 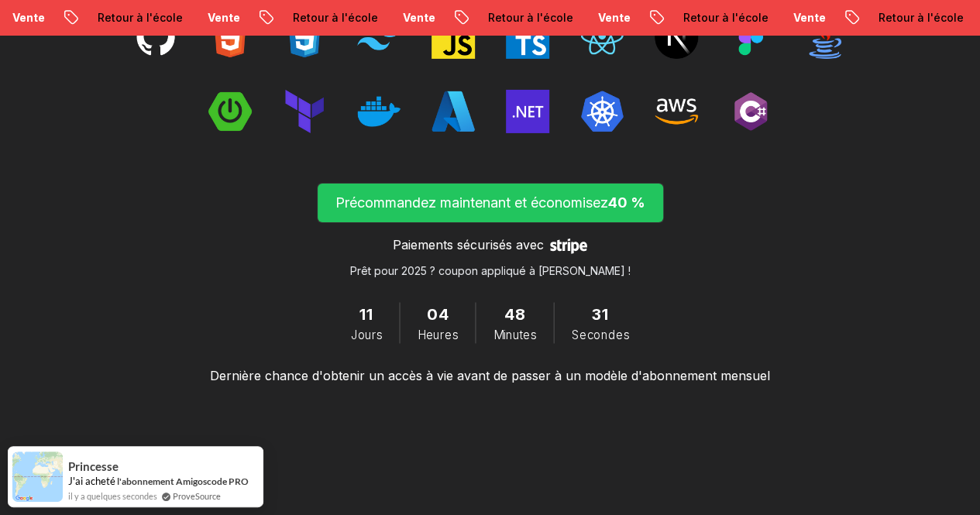 What do you see at coordinates (472, 202) in the screenshot?
I see `font: Précommandez maintenant et économisez` at bounding box center [472, 202].